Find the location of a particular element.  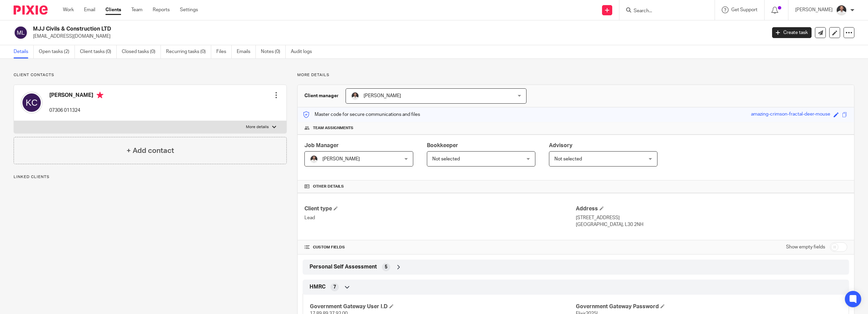

h4: Address is located at coordinates (711, 208).